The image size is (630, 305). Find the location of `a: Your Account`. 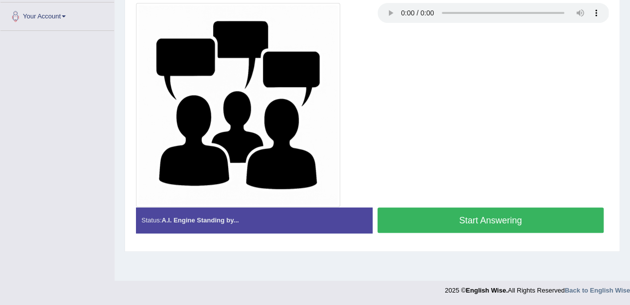

a: Your Account is located at coordinates (57, 15).